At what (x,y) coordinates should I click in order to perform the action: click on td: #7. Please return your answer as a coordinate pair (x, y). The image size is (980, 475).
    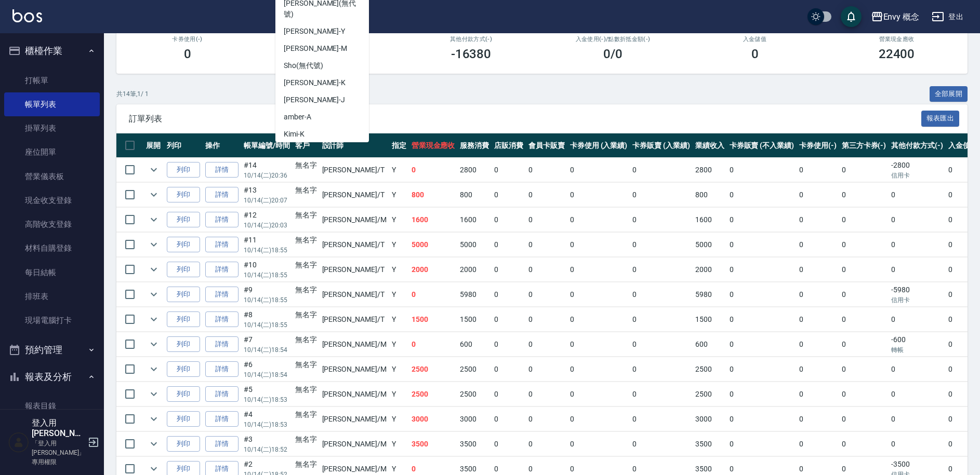
    Looking at the image, I should click on (267, 345).